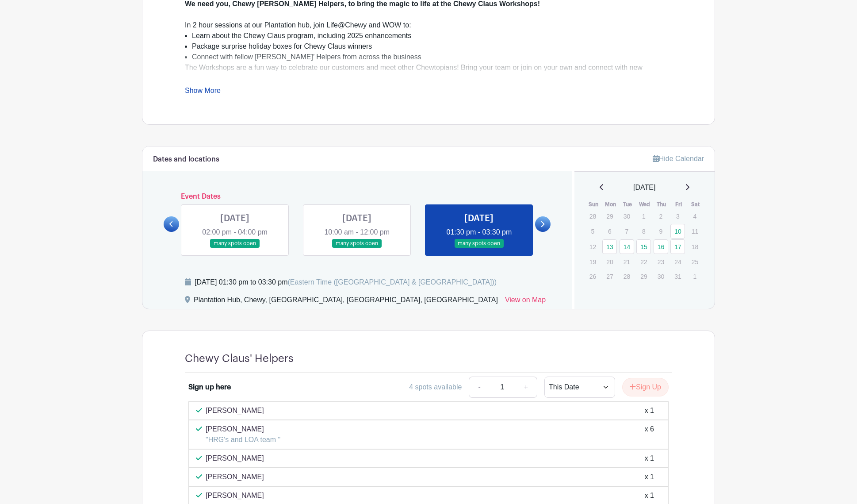 This screenshot has height=504, width=857. Describe the element at coordinates (592, 246) in the screenshot. I see `p: 12` at that location.